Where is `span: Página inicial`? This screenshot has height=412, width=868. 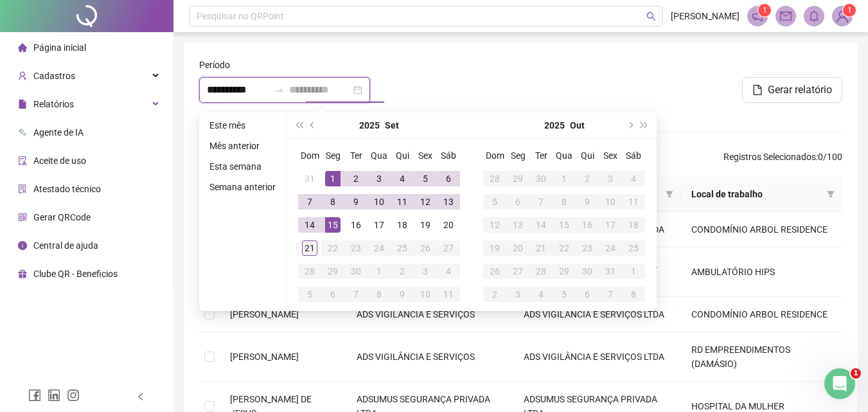
span: Página inicial is located at coordinates (60, 47).